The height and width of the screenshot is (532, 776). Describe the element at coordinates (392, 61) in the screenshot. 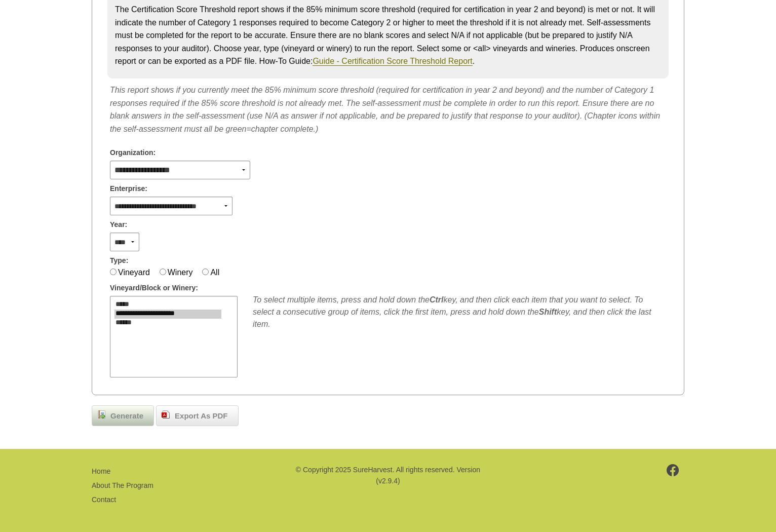

I see `a: Guide - Certification Score Threshold Report` at that location.